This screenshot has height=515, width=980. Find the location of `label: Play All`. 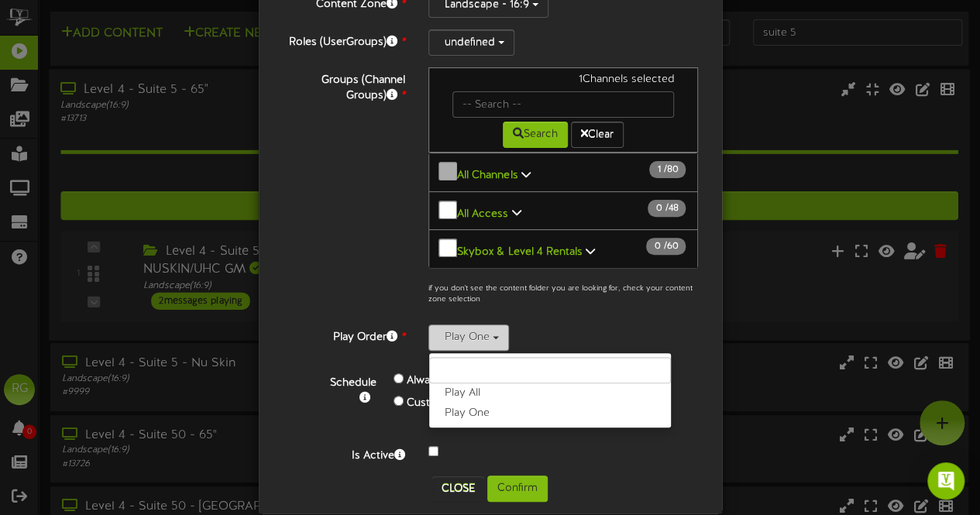

label: Play All is located at coordinates (550, 394).